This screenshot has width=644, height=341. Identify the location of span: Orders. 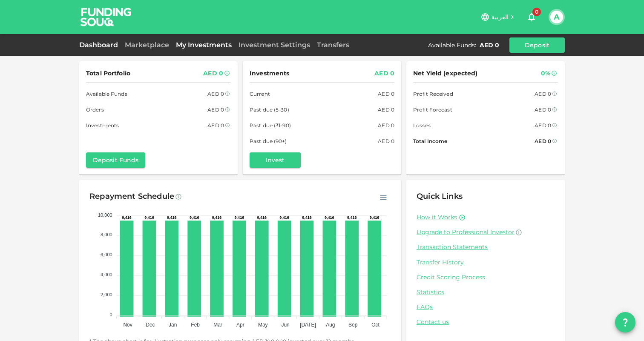
(95, 110).